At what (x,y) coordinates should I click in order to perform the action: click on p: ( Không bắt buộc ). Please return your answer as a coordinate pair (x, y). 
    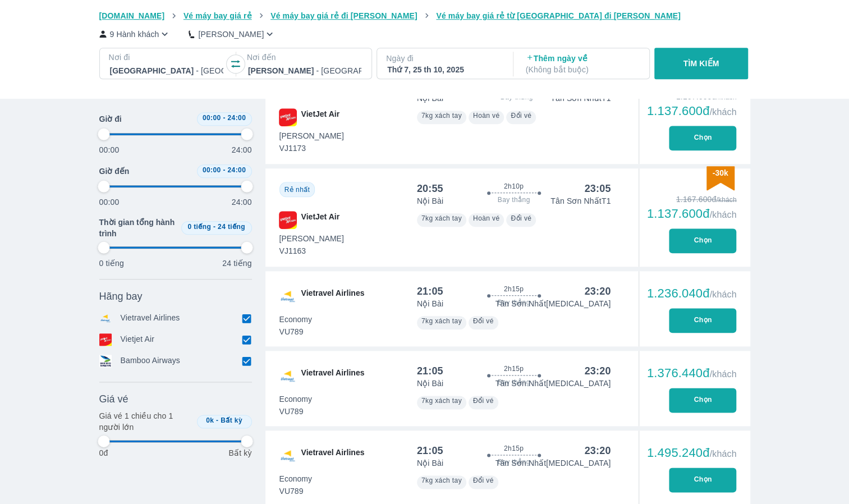
    Looking at the image, I should click on (582, 70).